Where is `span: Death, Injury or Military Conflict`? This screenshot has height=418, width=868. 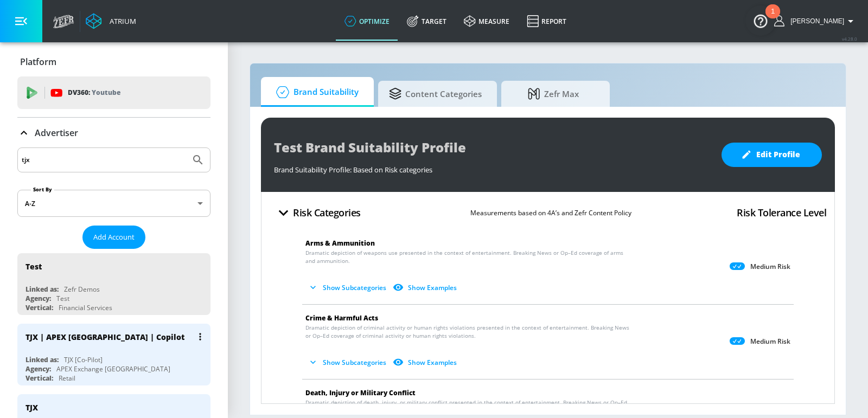 span: Death, Injury or Military Conflict is located at coordinates (360, 393).